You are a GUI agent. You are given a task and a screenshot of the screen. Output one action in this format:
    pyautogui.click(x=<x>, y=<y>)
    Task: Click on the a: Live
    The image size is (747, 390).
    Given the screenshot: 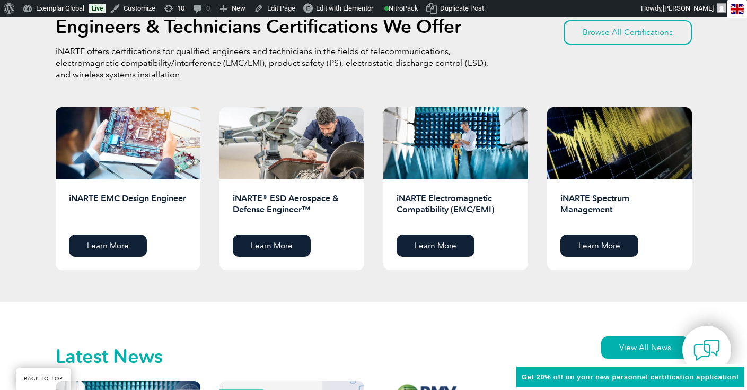 What is the action you would take?
    pyautogui.click(x=97, y=8)
    